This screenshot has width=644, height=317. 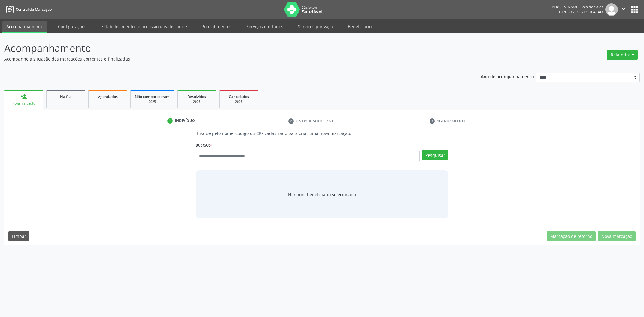 What do you see at coordinates (315, 26) in the screenshot?
I see `a: Serviços por vaga` at bounding box center [315, 26].